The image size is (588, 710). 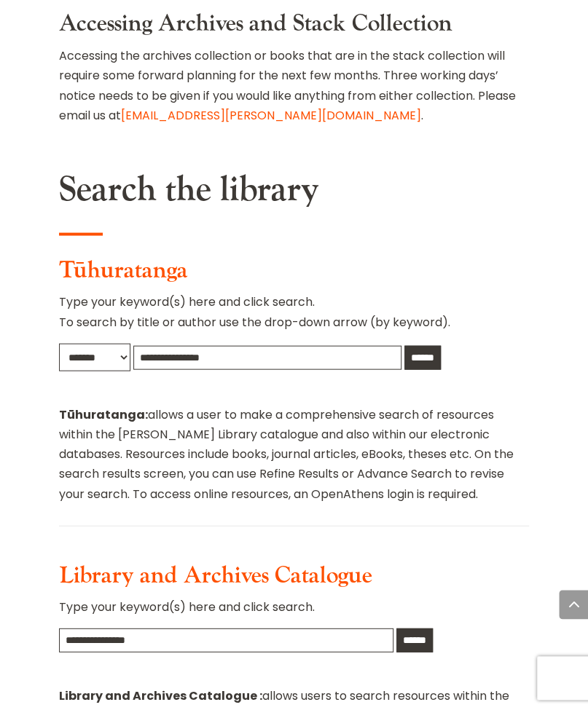 What do you see at coordinates (294, 317) in the screenshot?
I see `p: Type your keyword(s) here and click search. To search by title or author use the drop-down arrow ...` at bounding box center [294, 317].